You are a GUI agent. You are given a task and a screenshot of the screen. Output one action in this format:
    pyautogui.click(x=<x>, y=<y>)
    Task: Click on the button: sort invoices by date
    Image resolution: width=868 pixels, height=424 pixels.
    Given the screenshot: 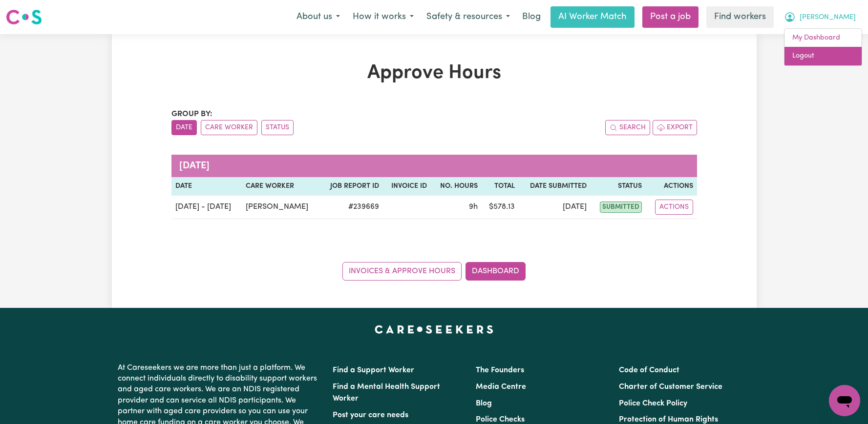 What is the action you would take?
    pyautogui.click(x=184, y=127)
    